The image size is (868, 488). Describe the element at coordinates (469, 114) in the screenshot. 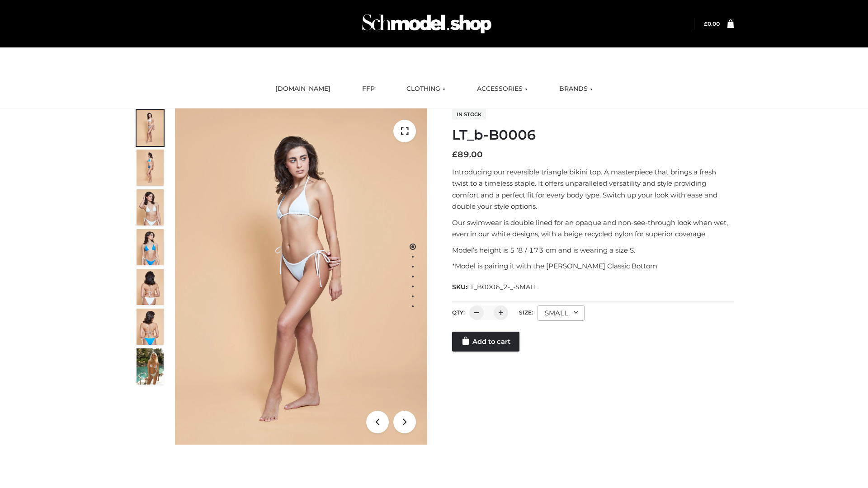

I see `span: In stock` at that location.